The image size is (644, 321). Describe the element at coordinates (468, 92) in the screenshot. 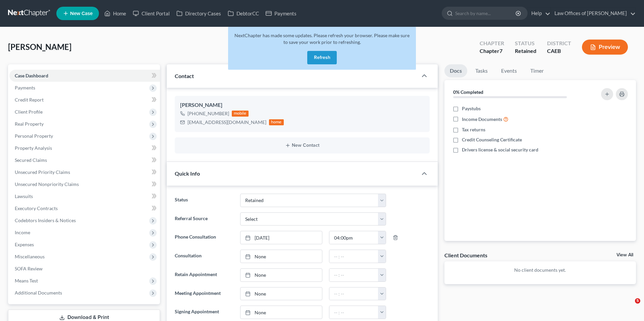

I see `strong: 0% Completed` at that location.